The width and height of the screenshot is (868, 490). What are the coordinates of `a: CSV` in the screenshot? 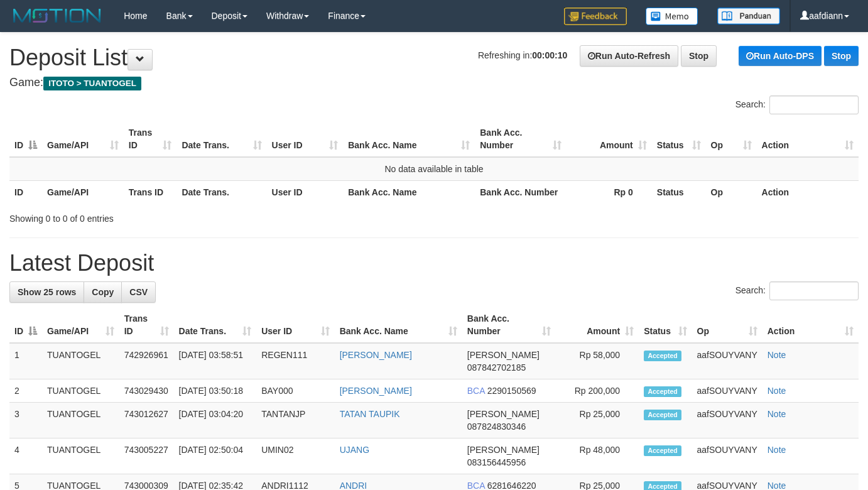 It's located at (138, 292).